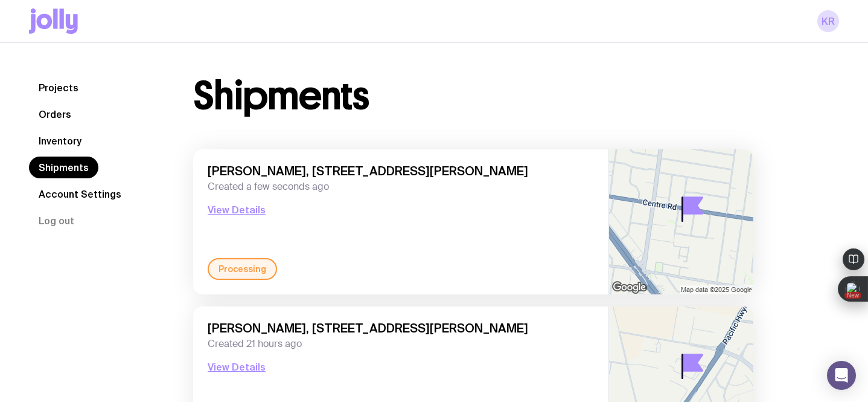 The image size is (868, 402). Describe the element at coordinates (828, 21) in the screenshot. I see `a: KR` at that location.